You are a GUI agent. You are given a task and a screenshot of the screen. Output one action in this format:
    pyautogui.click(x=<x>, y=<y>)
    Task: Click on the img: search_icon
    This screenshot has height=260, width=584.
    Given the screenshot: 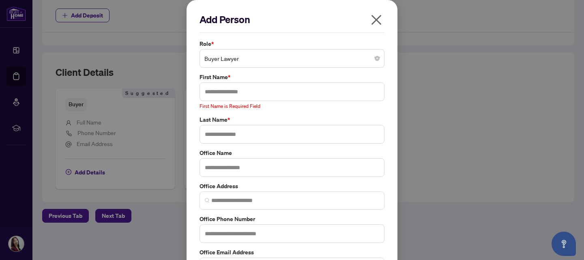 What is the action you would take?
    pyautogui.click(x=207, y=200)
    